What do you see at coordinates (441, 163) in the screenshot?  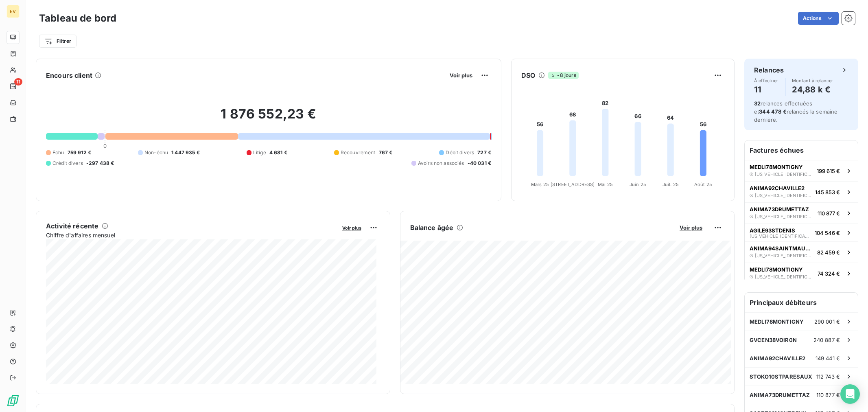 I see `span: Avoirs non associés` at bounding box center [441, 163].